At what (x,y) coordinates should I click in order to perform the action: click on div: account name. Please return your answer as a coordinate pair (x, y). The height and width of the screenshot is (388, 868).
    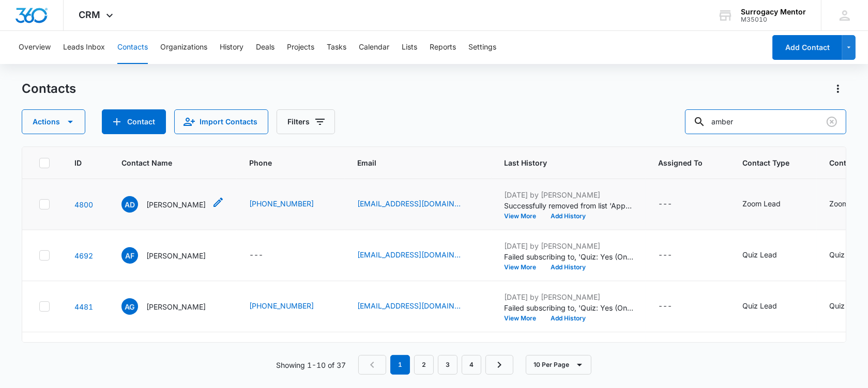
    Looking at the image, I should click on (774, 11).